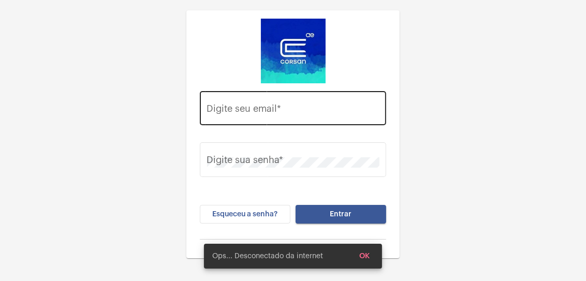 The height and width of the screenshot is (281, 586). I want to click on button: Entrar, so click(340, 214).